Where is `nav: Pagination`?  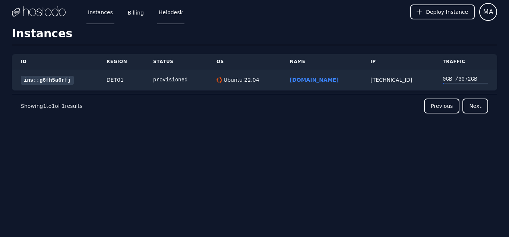 nav: Pagination is located at coordinates (255, 105).